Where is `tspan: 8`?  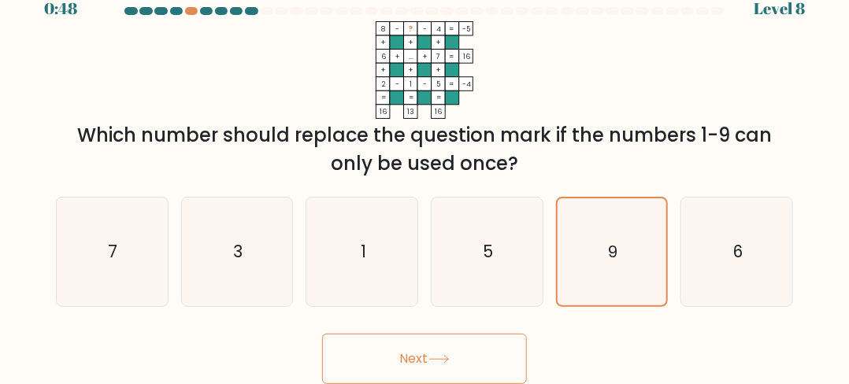
tspan: 8 is located at coordinates (383, 29).